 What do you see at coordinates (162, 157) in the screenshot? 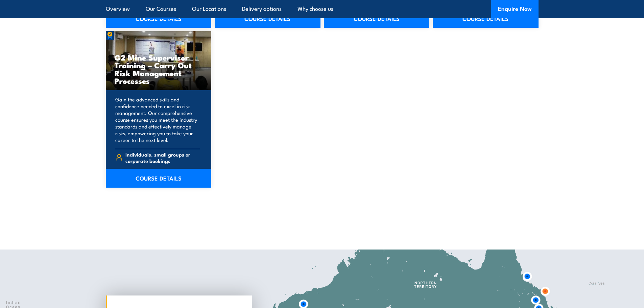
I see `span: Individuals, small groups or corporate bookings` at bounding box center [162, 157].